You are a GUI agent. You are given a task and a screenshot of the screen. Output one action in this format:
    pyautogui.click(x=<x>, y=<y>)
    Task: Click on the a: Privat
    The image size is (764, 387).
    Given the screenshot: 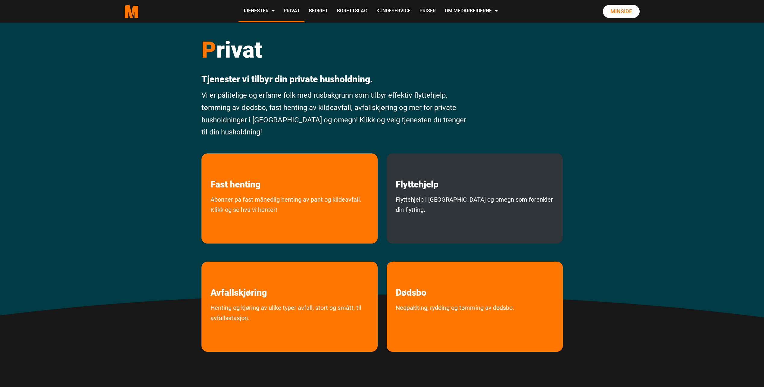 What is the action you would take?
    pyautogui.click(x=292, y=11)
    